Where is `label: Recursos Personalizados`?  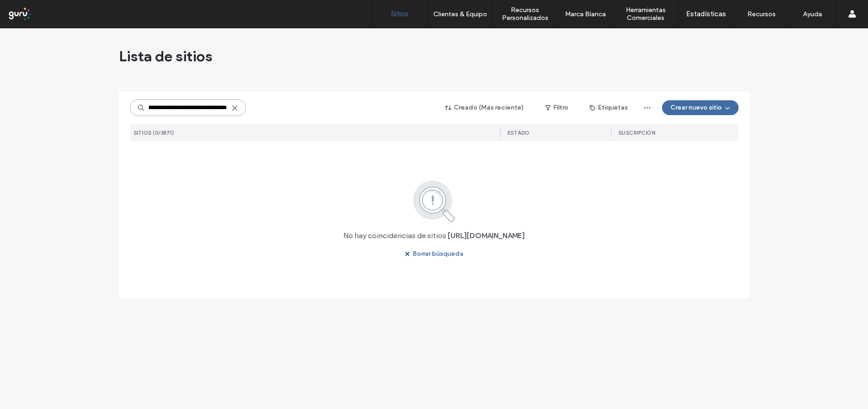
label: Recursos Personalizados is located at coordinates (525, 14).